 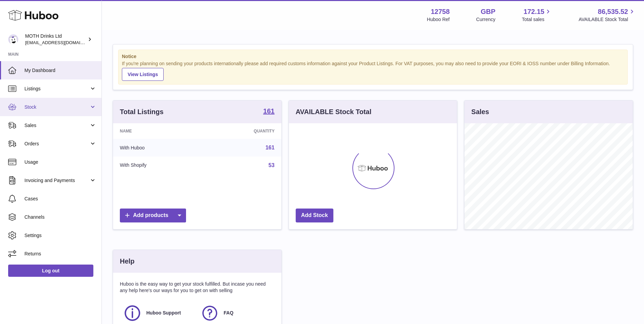 What do you see at coordinates (153, 215) in the screenshot?
I see `a: Add products` at bounding box center [153, 215].